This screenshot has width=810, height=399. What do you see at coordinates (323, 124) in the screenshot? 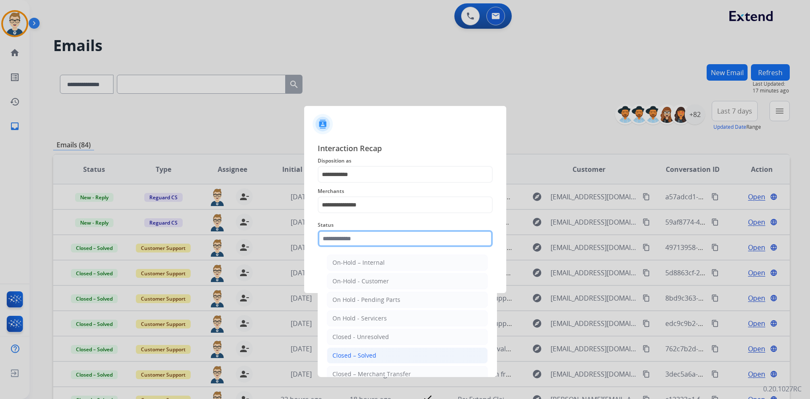
I see `img: contactIcon` at bounding box center [323, 124].